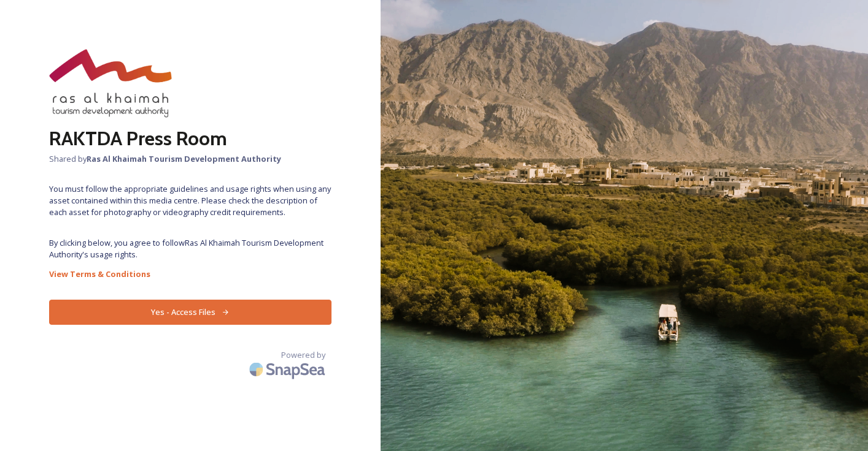 This screenshot has height=451, width=868. What do you see at coordinates (190, 201) in the screenshot?
I see `span: You must follow the appropriate guidelines and usage rights when using any asset contained within...` at bounding box center [190, 201].